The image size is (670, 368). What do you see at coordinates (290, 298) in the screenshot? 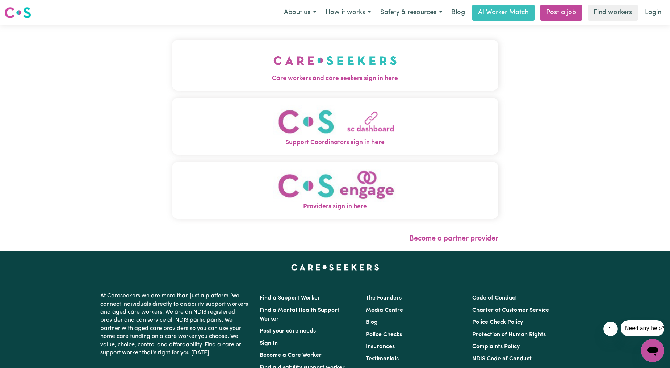
I see `a: Find a Support Worker` at bounding box center [290, 298].